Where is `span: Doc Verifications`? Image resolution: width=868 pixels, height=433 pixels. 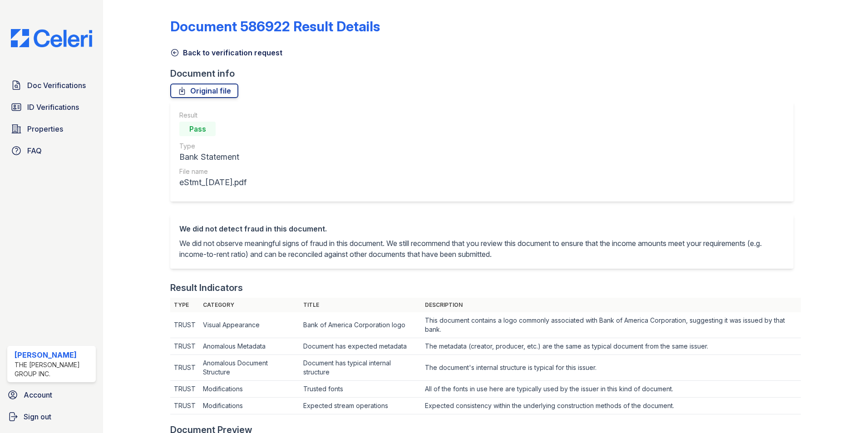 span: Doc Verifications is located at coordinates (56, 85).